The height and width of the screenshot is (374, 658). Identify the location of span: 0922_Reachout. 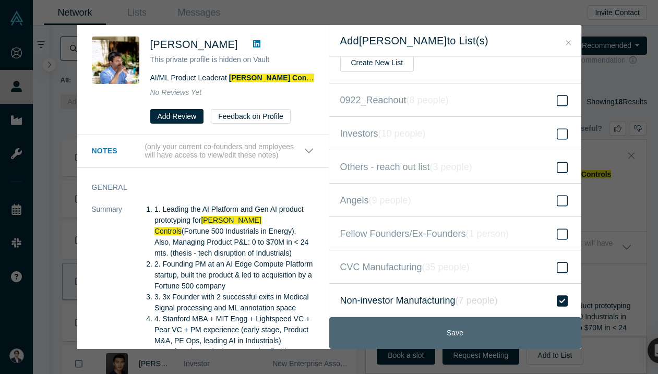
(395, 100).